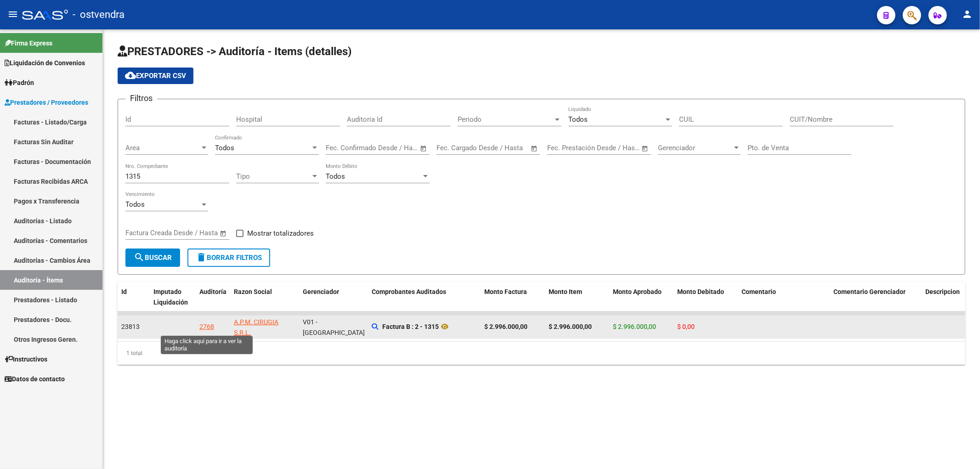 The height and width of the screenshot is (469, 980). I want to click on mat-icon: cloud_download, so click(131, 75).